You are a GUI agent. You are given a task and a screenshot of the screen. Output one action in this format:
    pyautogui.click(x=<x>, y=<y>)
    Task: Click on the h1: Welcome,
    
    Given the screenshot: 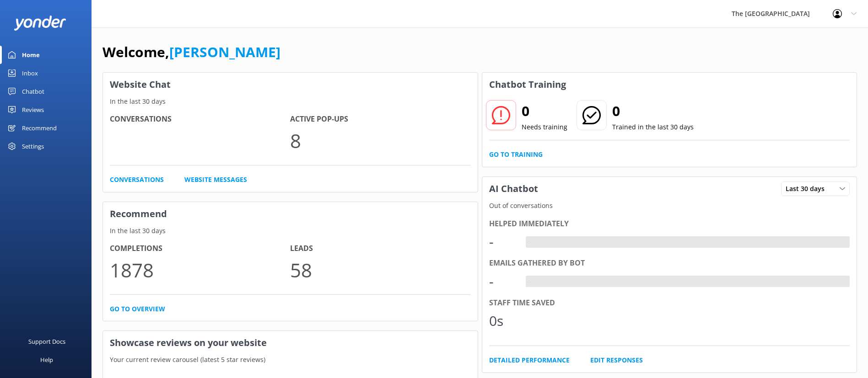 What is the action you would take?
    pyautogui.click(x=191, y=52)
    